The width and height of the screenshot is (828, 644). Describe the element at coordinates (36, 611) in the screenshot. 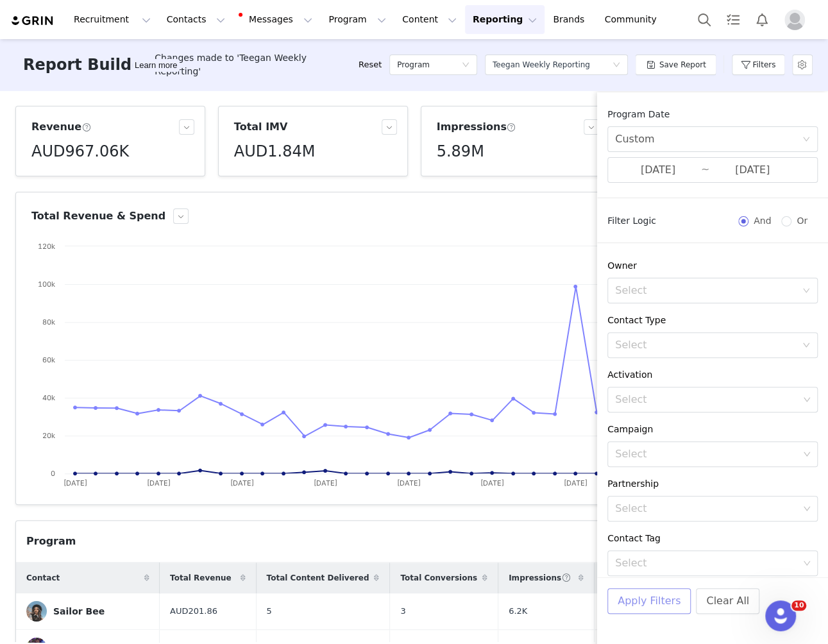

I see `img: 6c3d161e-61fa-4857-b0ef-999ec24853ce--s.jpg` at that location.